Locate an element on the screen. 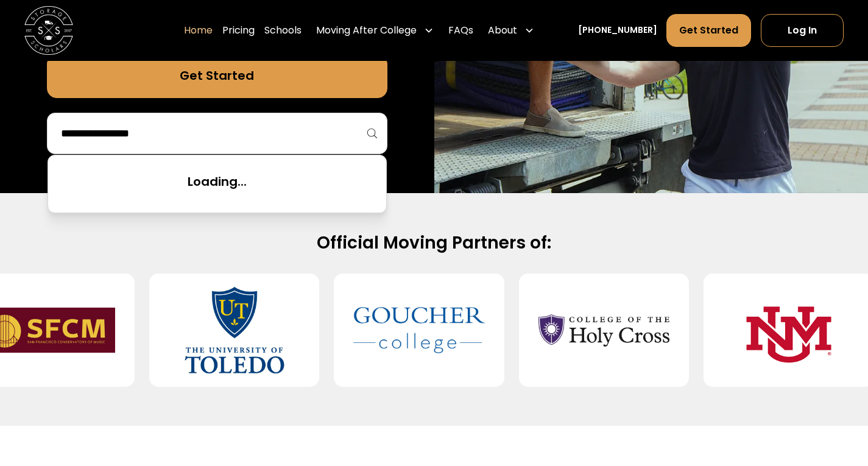  a: Home is located at coordinates (198, 31).